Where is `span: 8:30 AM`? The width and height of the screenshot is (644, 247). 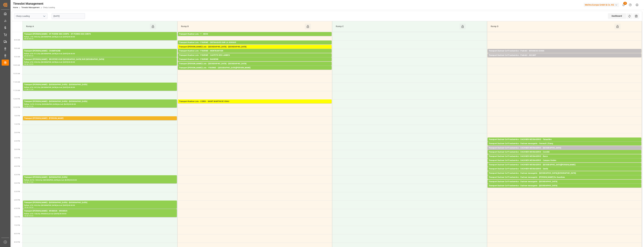
span: 8:30 AM is located at coordinates (17, 40).